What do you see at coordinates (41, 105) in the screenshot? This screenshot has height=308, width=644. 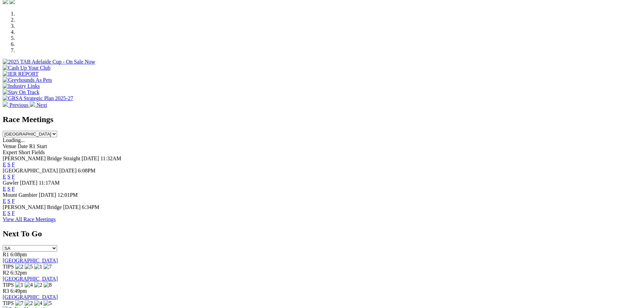 I see `span: Next` at bounding box center [41, 105].